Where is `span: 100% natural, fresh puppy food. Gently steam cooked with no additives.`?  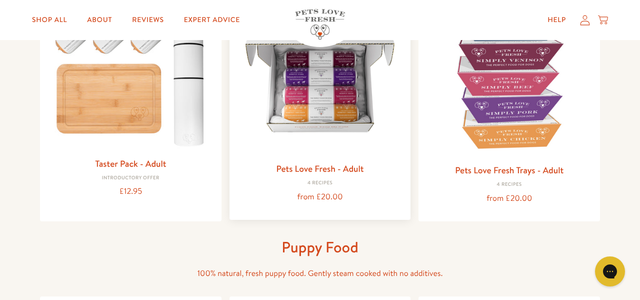 span: 100% natural, fresh puppy food. Gently steam cooked with no additives. is located at coordinates (320, 273).